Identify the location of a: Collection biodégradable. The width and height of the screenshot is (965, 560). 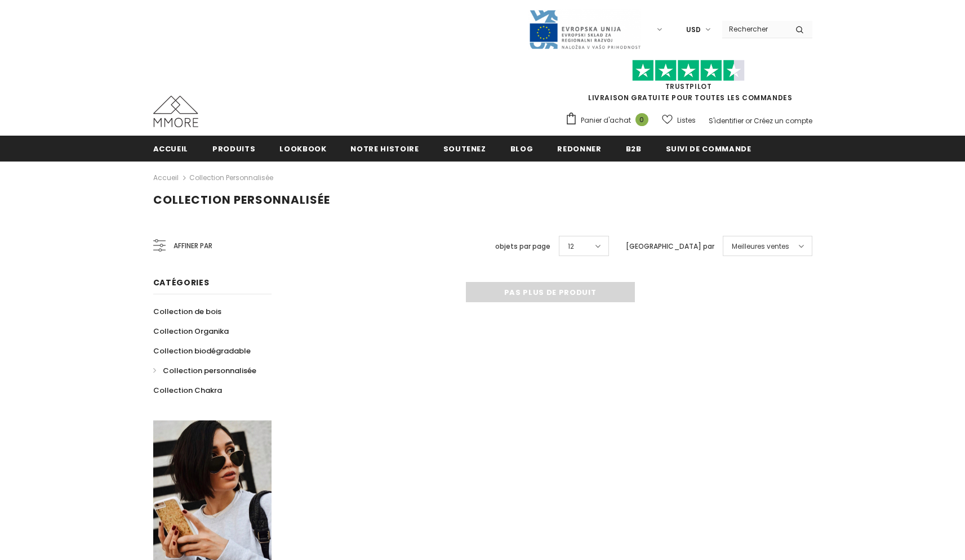
(202, 351).